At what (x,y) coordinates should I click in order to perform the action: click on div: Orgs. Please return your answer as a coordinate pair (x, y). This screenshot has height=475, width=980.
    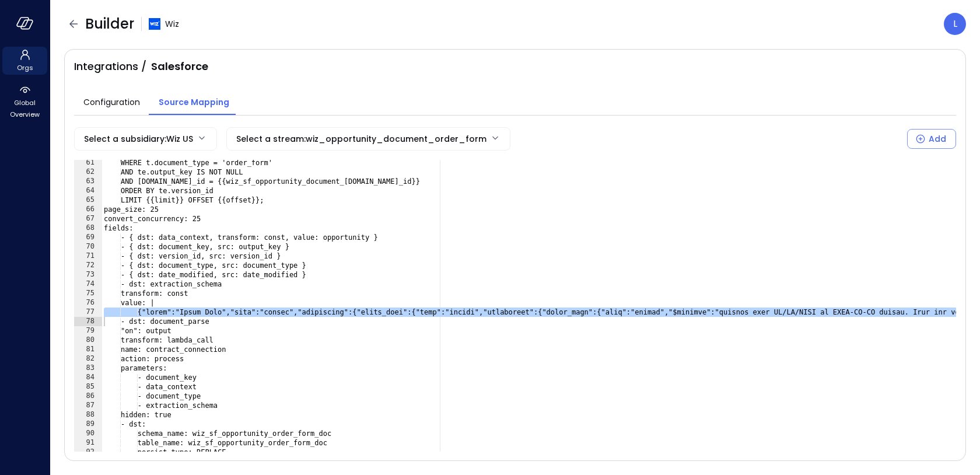
    Looking at the image, I should click on (24, 61).